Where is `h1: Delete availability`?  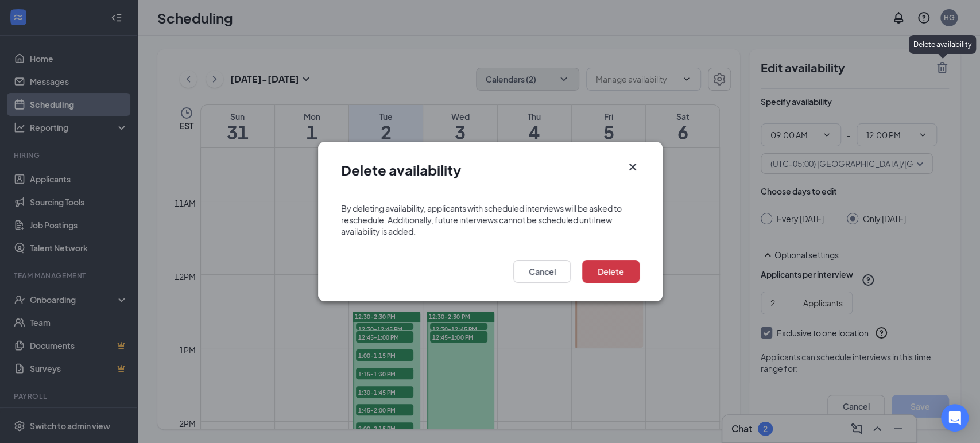
h1: Delete availability is located at coordinates (401, 170).